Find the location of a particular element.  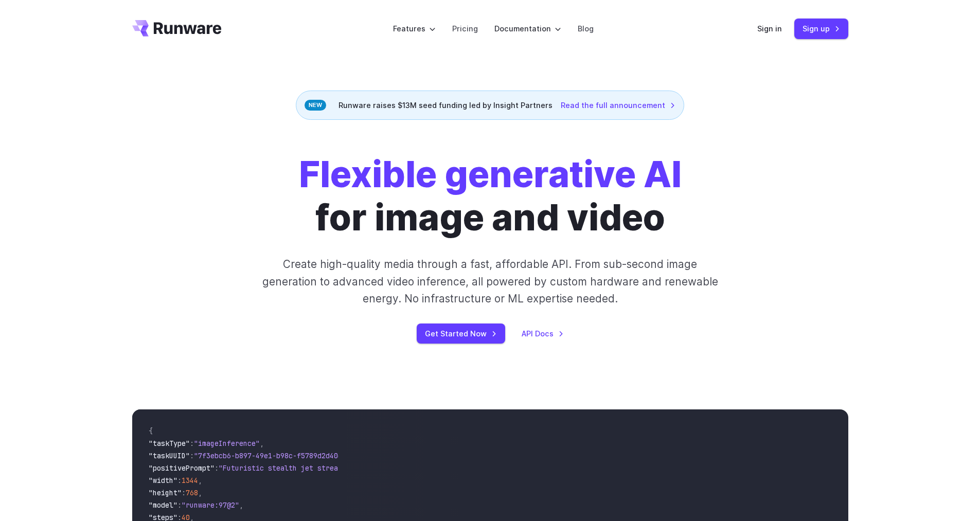

span: "Futuristic stealth jet streaking through a neon-lit cityscape with glowing purple exhaust" is located at coordinates (406, 468).